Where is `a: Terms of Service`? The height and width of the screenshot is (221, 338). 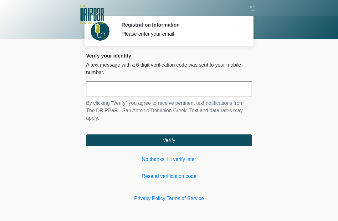
a: Terms of Service is located at coordinates (185, 198).